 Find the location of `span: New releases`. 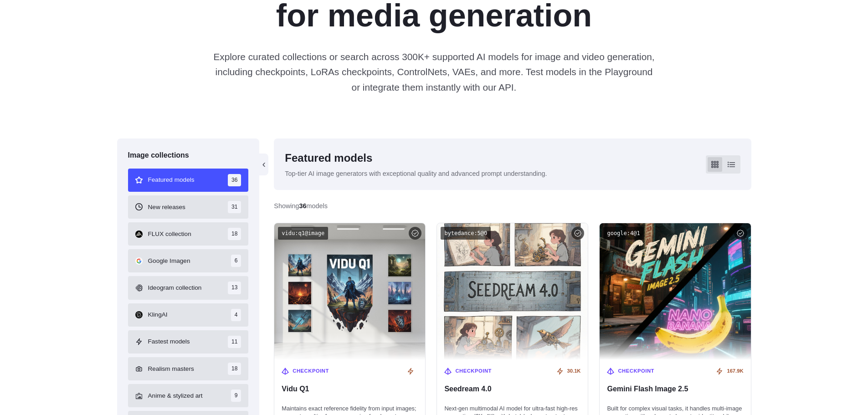

span: New releases is located at coordinates (167, 207).